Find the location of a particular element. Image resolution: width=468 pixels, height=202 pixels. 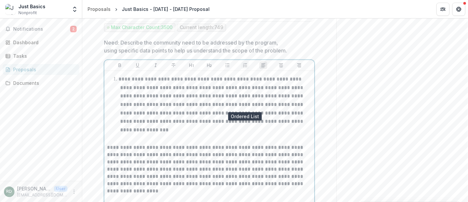

div: Tasks is located at coordinates (43, 56).